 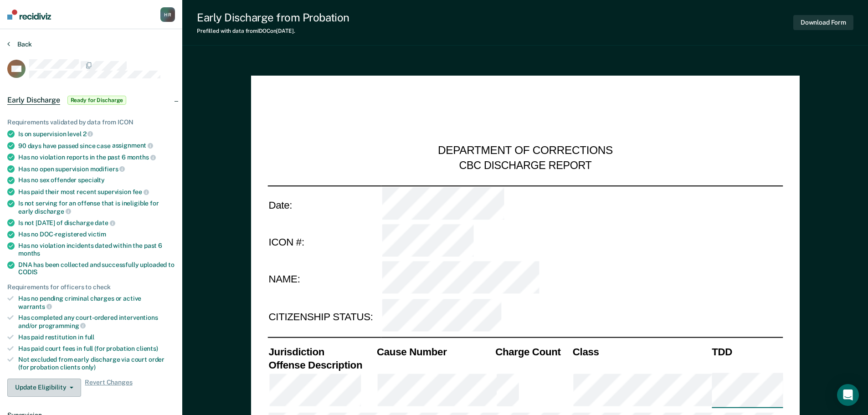 What do you see at coordinates (322, 352) in the screenshot?
I see `th: Jurisdiction` at bounding box center [322, 352].